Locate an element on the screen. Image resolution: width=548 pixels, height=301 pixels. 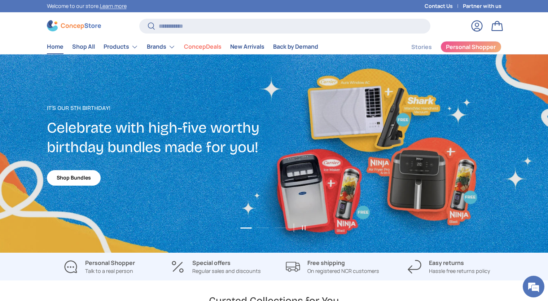
a: Learn more is located at coordinates (113, 6).